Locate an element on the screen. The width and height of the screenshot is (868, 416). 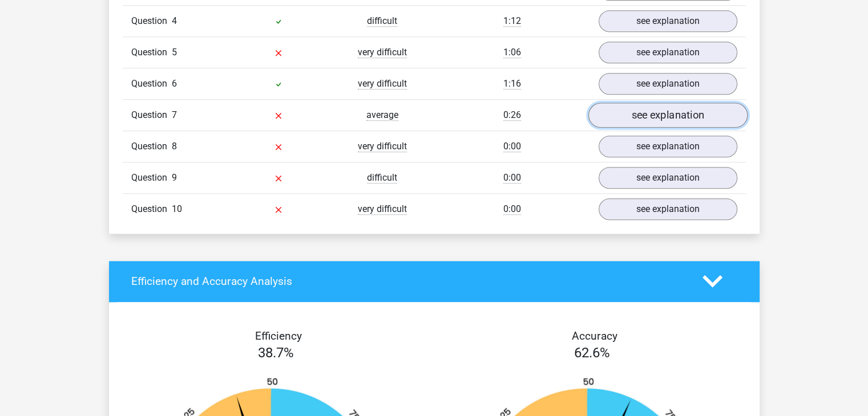
span: 8 is located at coordinates (174, 146).